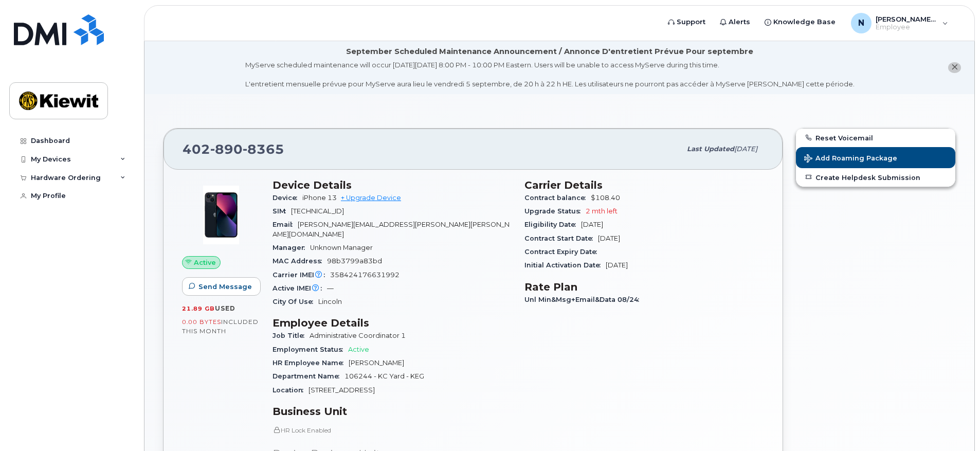  What do you see at coordinates (301, 275) in the screenshot?
I see `span: Carrier IMEI` at bounding box center [301, 275].